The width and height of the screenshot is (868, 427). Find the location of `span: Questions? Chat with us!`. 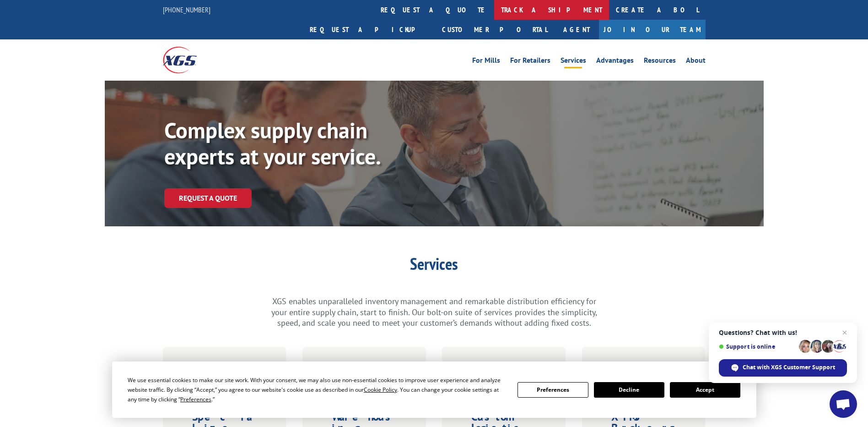

span: Questions? Chat with us! is located at coordinates (783, 332).